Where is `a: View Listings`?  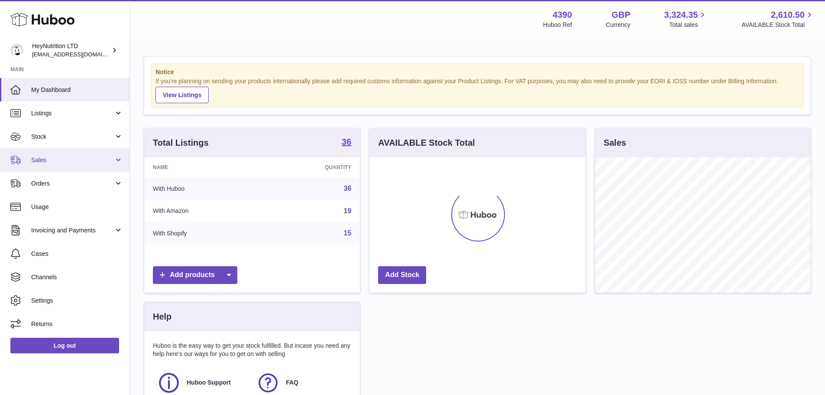
a: View Listings is located at coordinates (182, 95).